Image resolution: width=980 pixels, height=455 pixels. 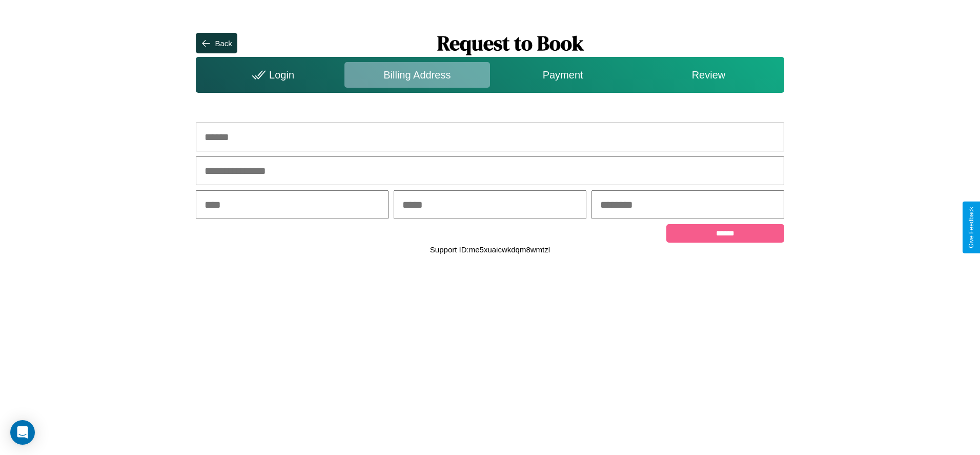 What do you see at coordinates (490, 249) in the screenshot?
I see `p: Support ID: me5xuaicwkdqm8wmtzl` at bounding box center [490, 249].